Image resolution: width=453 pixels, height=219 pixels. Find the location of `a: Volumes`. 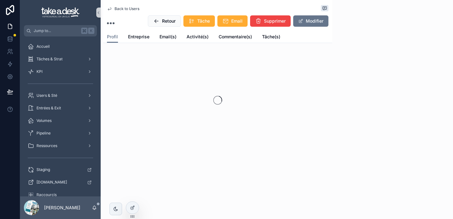

a: Volumes is located at coordinates (60, 121).